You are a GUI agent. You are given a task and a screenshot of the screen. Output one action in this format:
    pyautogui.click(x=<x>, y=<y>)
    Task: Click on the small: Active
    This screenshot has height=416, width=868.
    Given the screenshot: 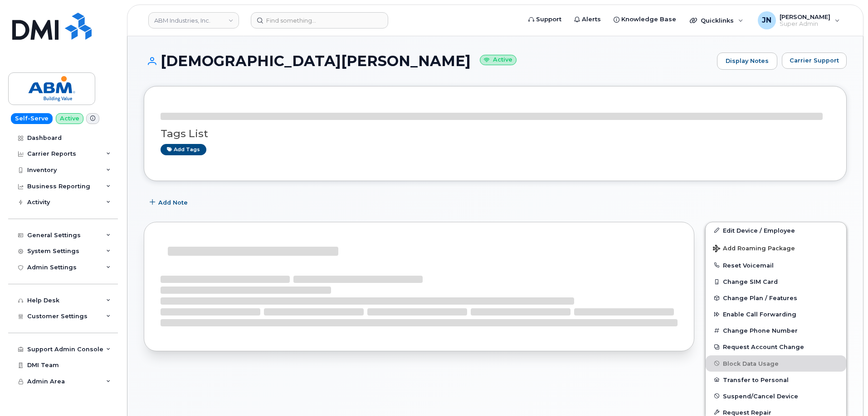 What is the action you would take?
    pyautogui.click(x=498, y=60)
    